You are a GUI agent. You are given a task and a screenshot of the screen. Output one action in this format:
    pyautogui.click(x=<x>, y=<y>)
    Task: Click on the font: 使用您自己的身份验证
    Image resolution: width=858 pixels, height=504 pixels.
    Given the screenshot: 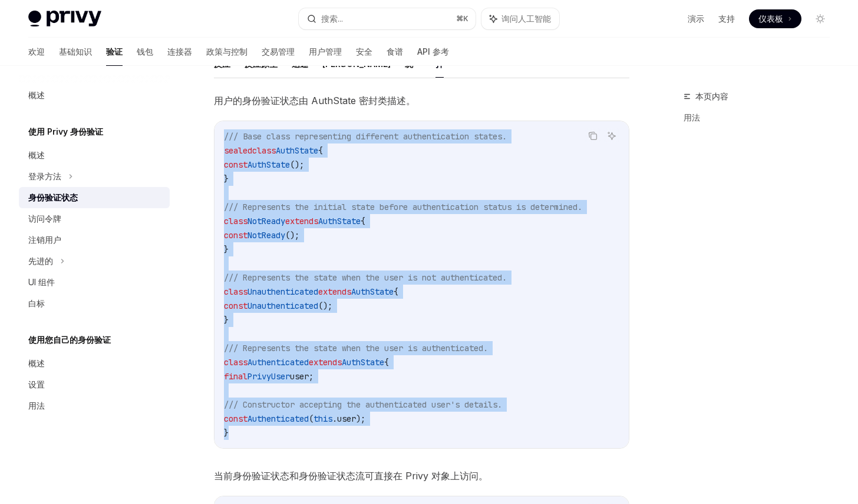 What is the action you would take?
    pyautogui.click(x=70, y=340)
    